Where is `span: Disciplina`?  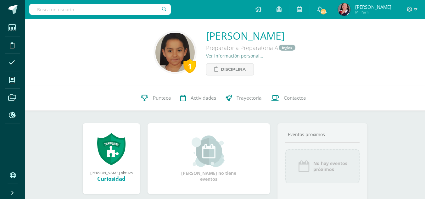
span: Disciplina is located at coordinates (233, 69).